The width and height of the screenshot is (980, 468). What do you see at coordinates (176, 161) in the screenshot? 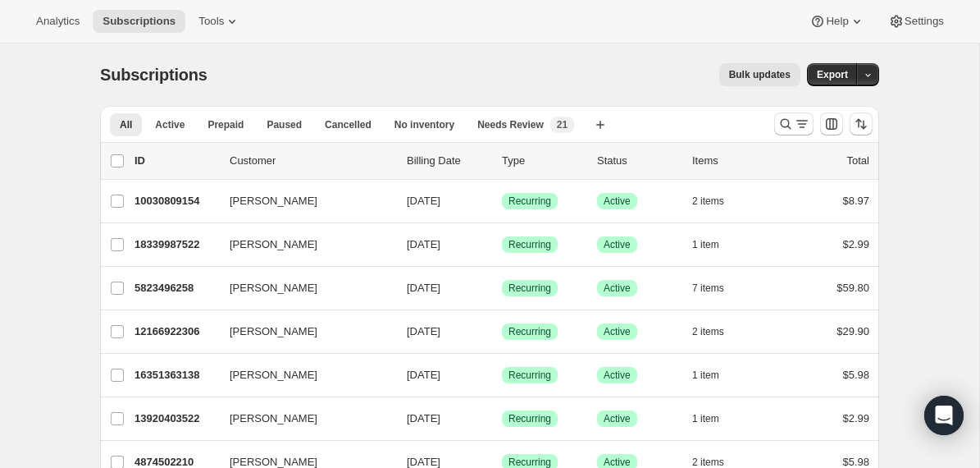
I see `p: ID` at bounding box center [176, 161].